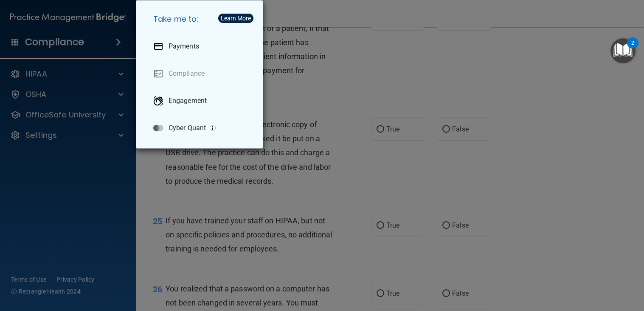 This screenshot has height=311, width=644. What do you see at coordinates (235, 18) in the screenshot?
I see `div: Learn More` at bounding box center [235, 18].